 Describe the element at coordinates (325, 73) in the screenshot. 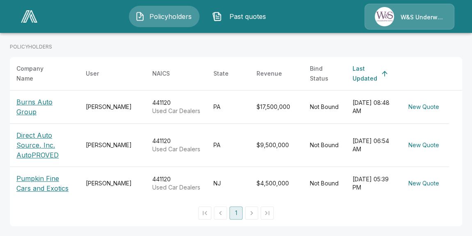

I see `th: Bind Status` at that location.